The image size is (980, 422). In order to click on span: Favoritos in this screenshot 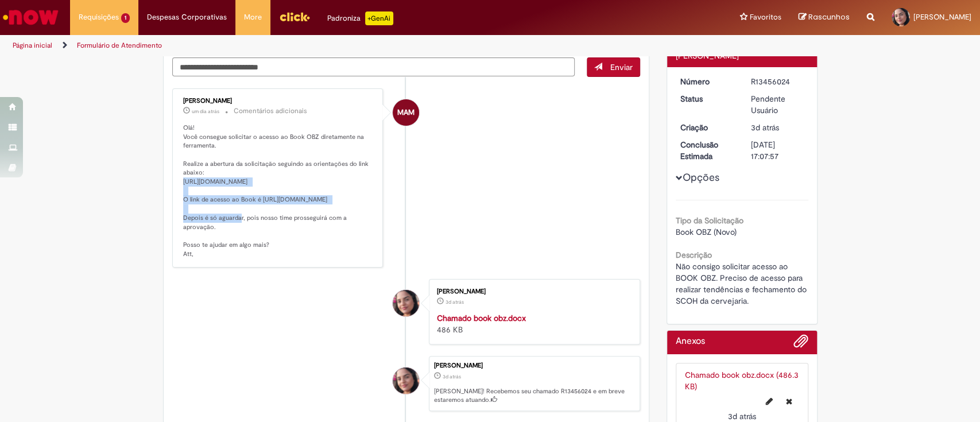, I will do `click(765, 17)`.